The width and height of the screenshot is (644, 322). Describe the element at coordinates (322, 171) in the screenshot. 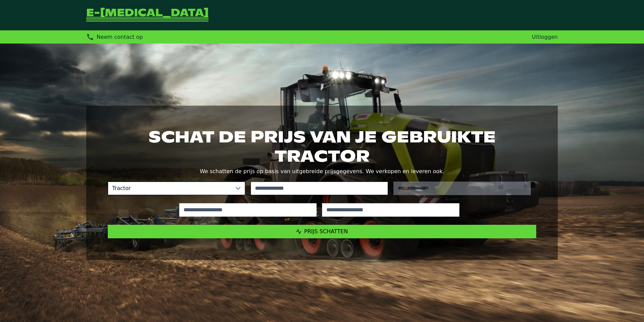

I see `p: We schatten de prijs op basis van uitgebreide prijsgegevens. We verkopen en leveren ook.` at that location.